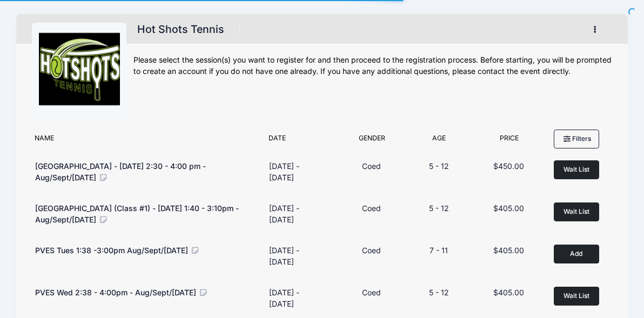 This screenshot has height=318, width=644. Describe the element at coordinates (576, 254) in the screenshot. I see `button: Add` at that location.